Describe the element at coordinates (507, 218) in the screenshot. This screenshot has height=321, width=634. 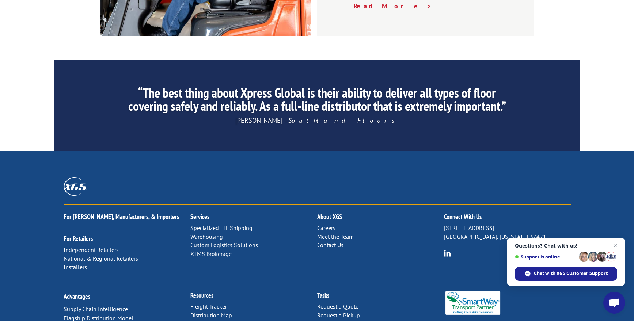
I see `h2: Connect With Us` at that location.